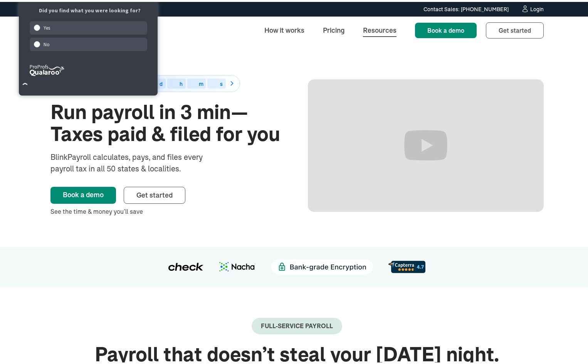  Describe the element at coordinates (221, 82) in the screenshot. I see `div: s` at that location.